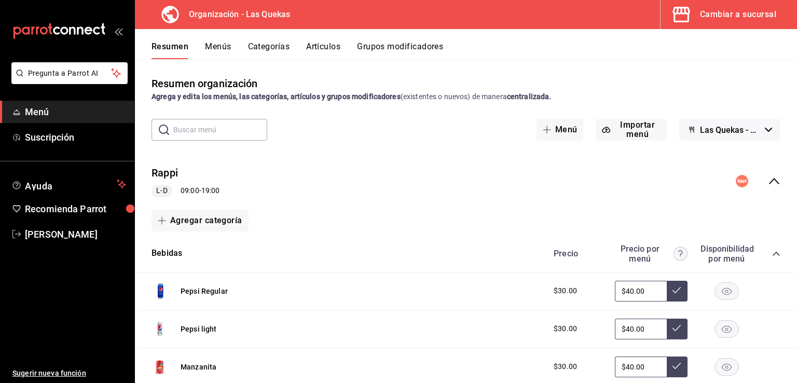 The height and width of the screenshot is (383, 797). What do you see at coordinates (235, 15) in the screenshot?
I see `h3: Organización - Las Quekas` at bounding box center [235, 15].